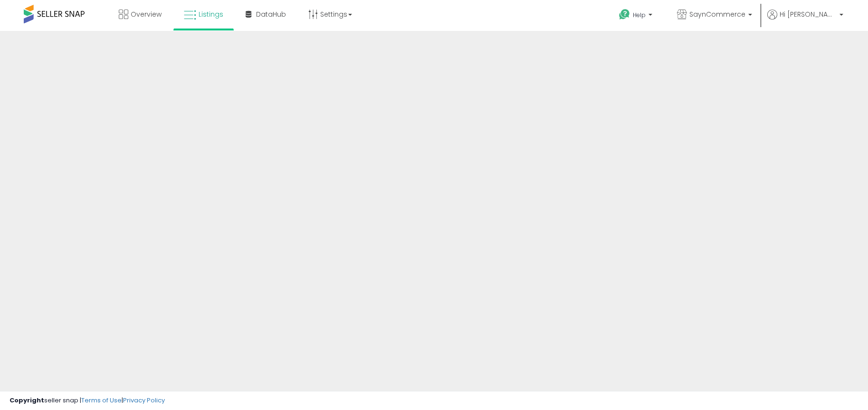 This screenshot has height=410, width=868. I want to click on div: seller snap | |, so click(87, 400).